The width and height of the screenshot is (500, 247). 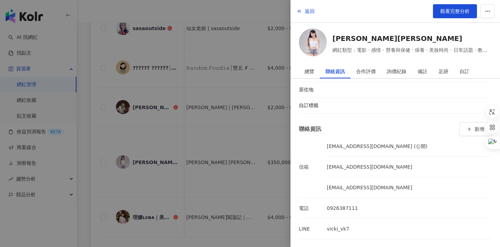 I want to click on div: 備註, so click(x=423, y=71).